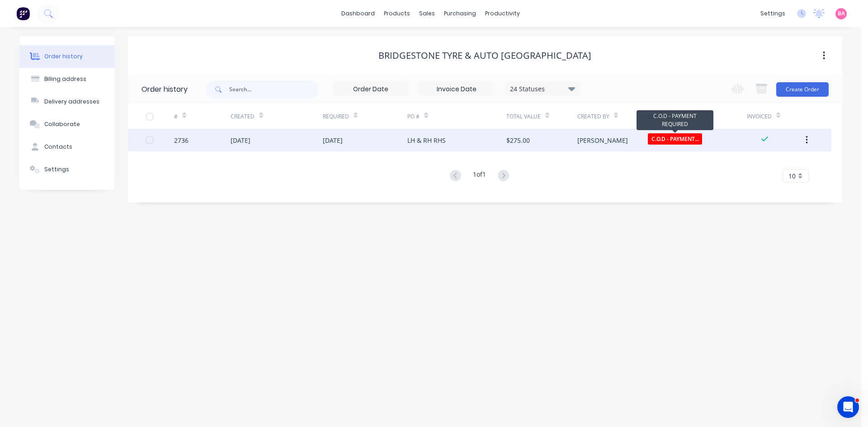 The image size is (868, 427). What do you see at coordinates (426, 140) in the screenshot?
I see `div: LH & RH RHS` at bounding box center [426, 140].